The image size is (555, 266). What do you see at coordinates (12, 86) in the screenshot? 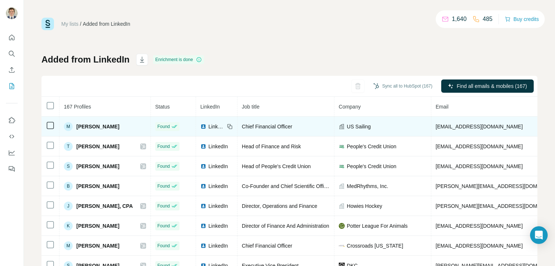
I see `button: My lists` at bounding box center [12, 86].